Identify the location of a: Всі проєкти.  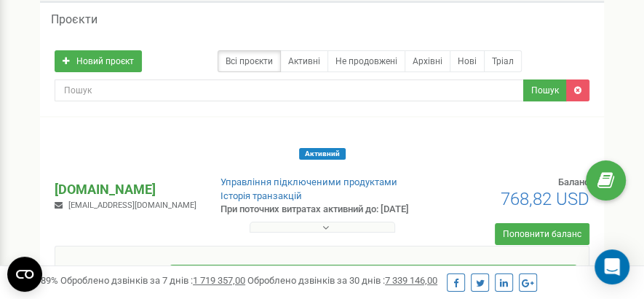
(249, 61).